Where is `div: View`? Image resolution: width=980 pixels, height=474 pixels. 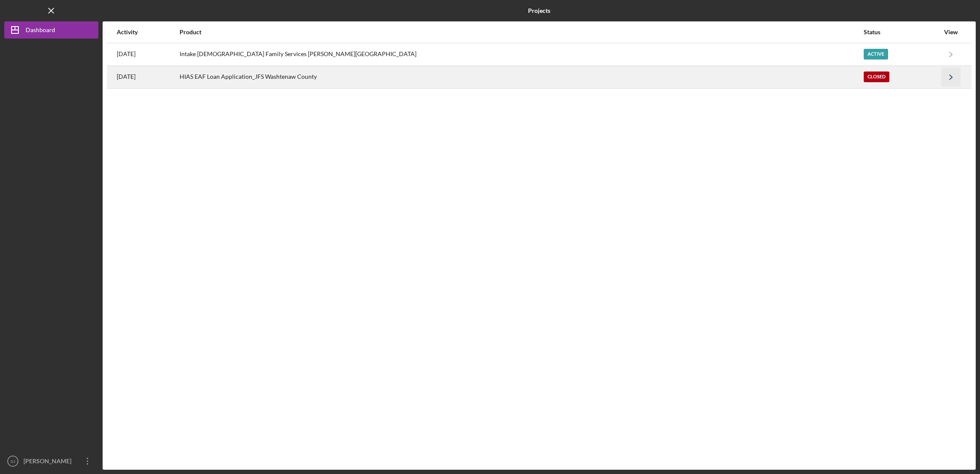 div: View is located at coordinates (951, 32).